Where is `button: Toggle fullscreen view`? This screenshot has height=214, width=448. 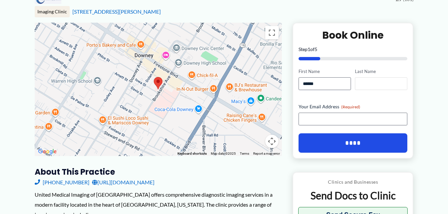 button: Toggle fullscreen view is located at coordinates (272, 33).